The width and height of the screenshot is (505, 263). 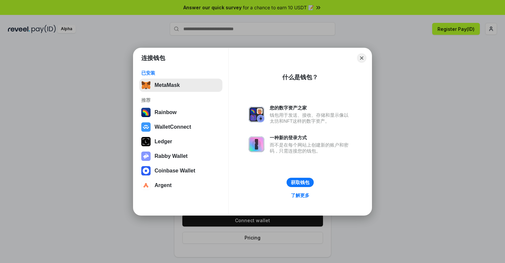 I want to click on div: 钱包用于发送、接收、存储和显示像以太坊和NFT这样的数字资产。, so click(x=311, y=118).